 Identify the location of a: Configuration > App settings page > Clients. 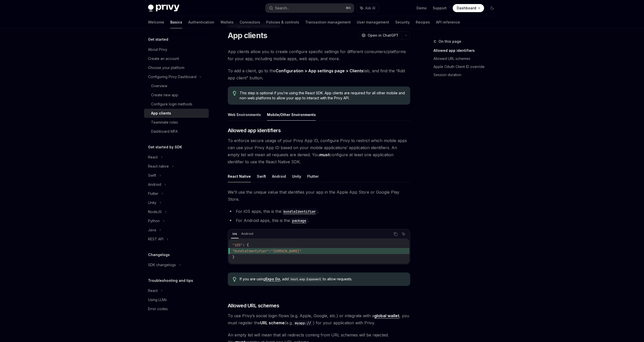
(319, 70).